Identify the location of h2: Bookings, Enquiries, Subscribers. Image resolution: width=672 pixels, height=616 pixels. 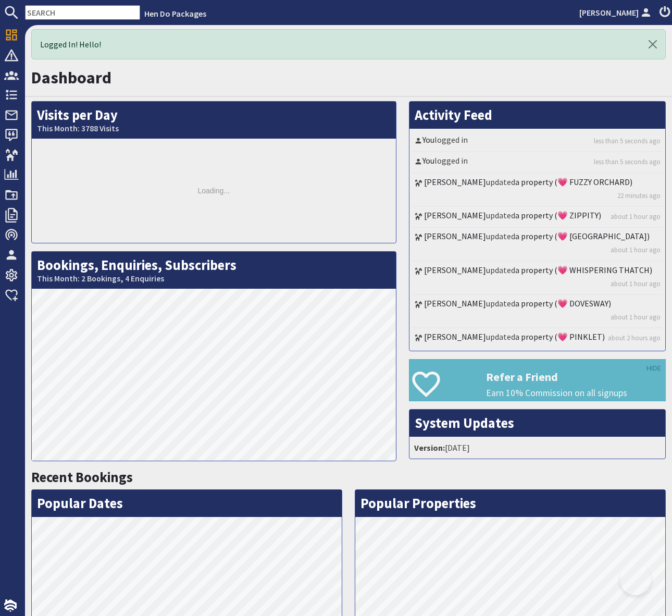
(213, 270).